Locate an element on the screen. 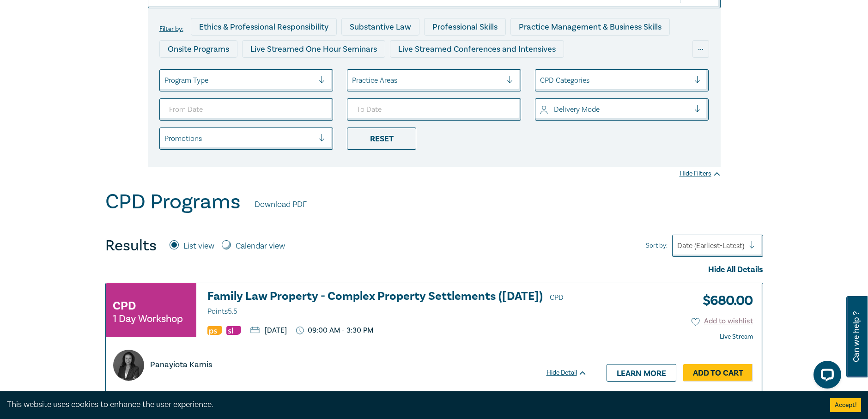  p: Panayiota Karnis is located at coordinates (181, 365).